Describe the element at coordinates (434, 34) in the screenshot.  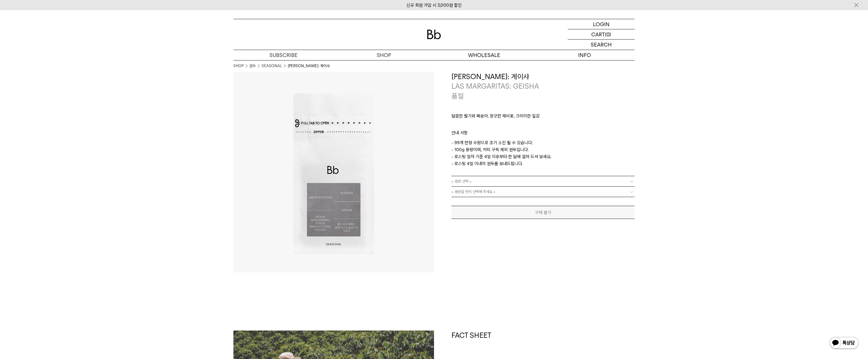
I see `img: 로고` at that location.